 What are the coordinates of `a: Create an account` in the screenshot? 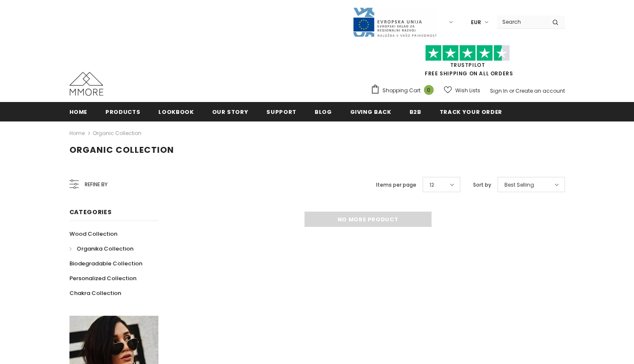 It's located at (540, 91).